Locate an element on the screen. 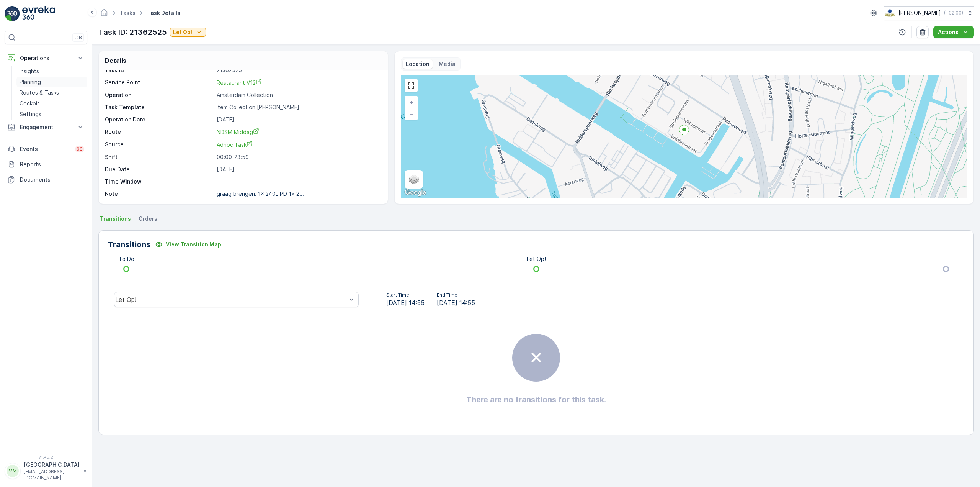  p: Service Point is located at coordinates (159, 82).